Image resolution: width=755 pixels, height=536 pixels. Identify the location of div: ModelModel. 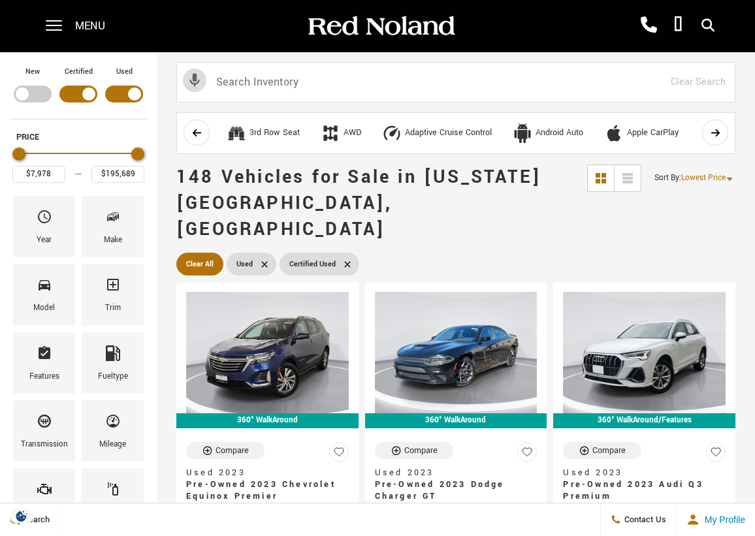
(44, 295).